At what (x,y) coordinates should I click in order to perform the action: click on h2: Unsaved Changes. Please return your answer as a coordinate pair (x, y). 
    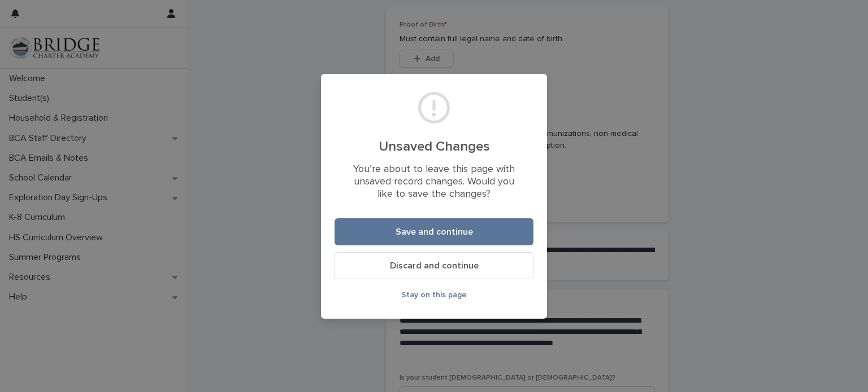
    Looking at the image, I should click on (434, 146).